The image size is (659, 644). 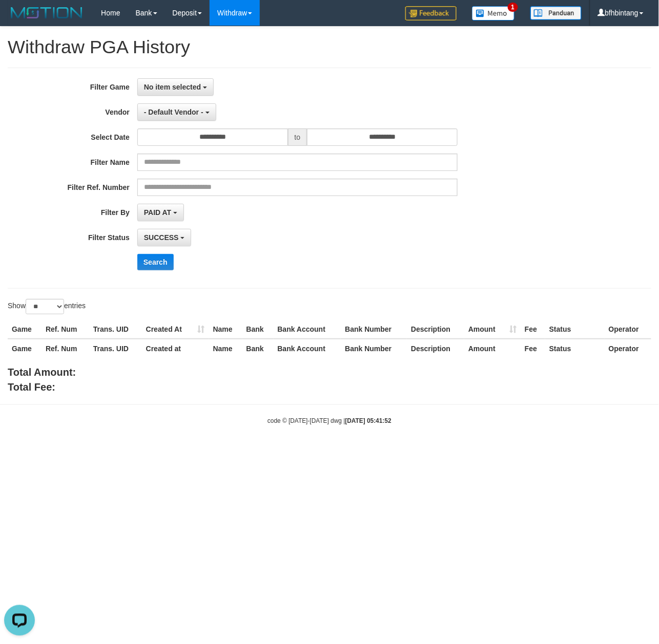 I want to click on button: Search, so click(x=155, y=262).